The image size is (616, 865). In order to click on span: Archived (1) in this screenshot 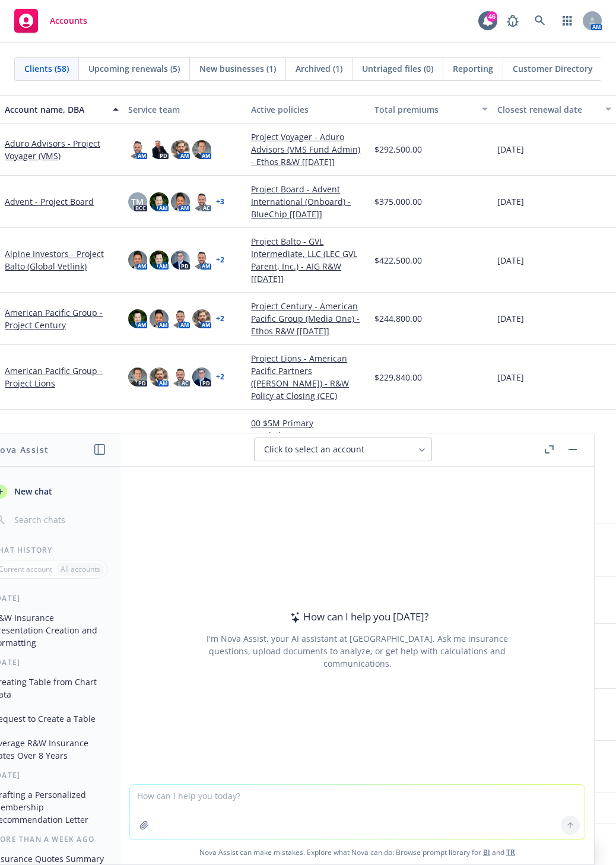, I will do `click(319, 68)`.